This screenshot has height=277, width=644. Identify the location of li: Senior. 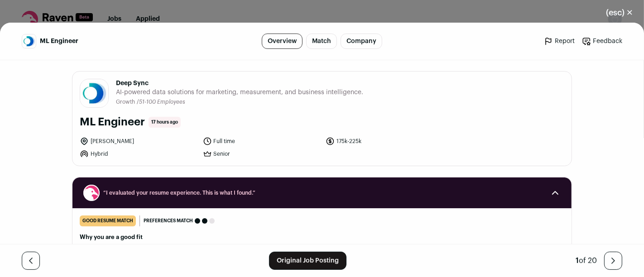
(262, 154).